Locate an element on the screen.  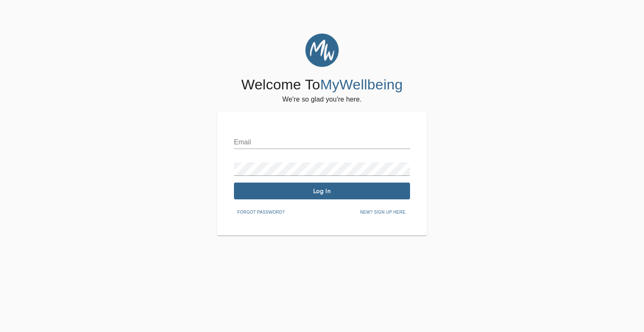
span: MyWellbeing is located at coordinates (362, 84).